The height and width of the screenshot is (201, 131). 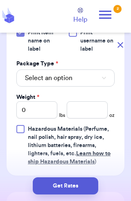 I want to click on span: (Perfume, nail polish, hair spray, dry ice, lithium batteries, firearms, lighters, fuels, etc. ), so click(x=69, y=146).